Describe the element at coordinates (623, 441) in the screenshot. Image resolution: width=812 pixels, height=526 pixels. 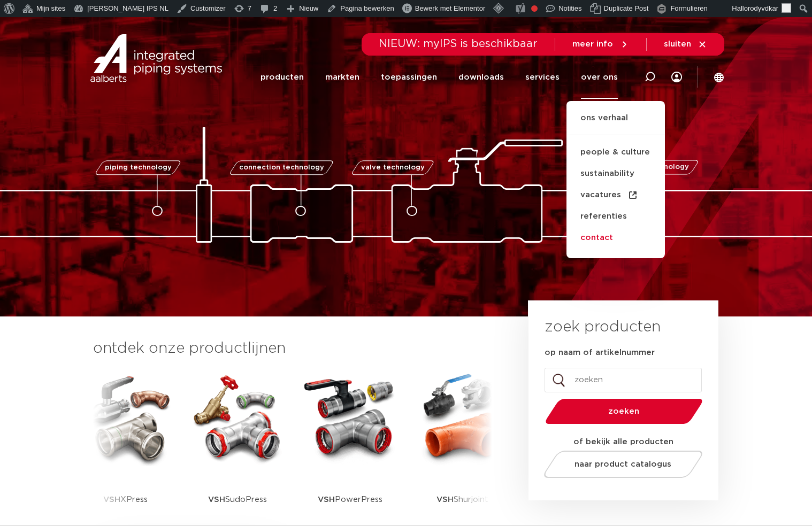
I see `strong: of bekijk alle producten` at that location.